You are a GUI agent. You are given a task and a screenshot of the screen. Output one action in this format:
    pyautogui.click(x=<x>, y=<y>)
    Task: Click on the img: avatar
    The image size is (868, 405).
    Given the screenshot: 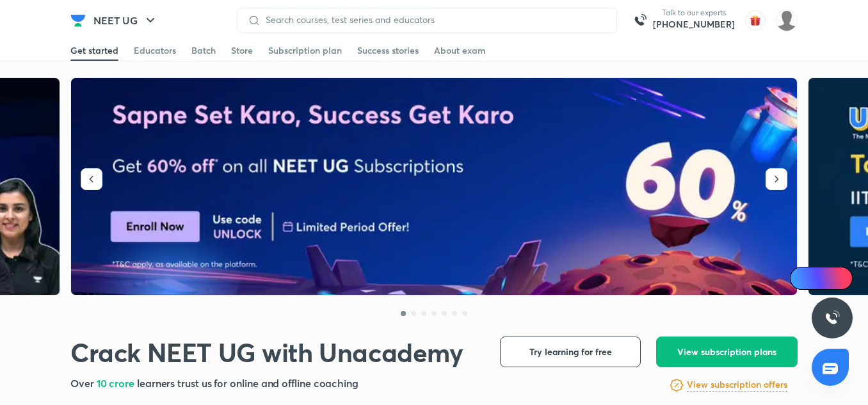 What is the action you would take?
    pyautogui.click(x=755, y=21)
    